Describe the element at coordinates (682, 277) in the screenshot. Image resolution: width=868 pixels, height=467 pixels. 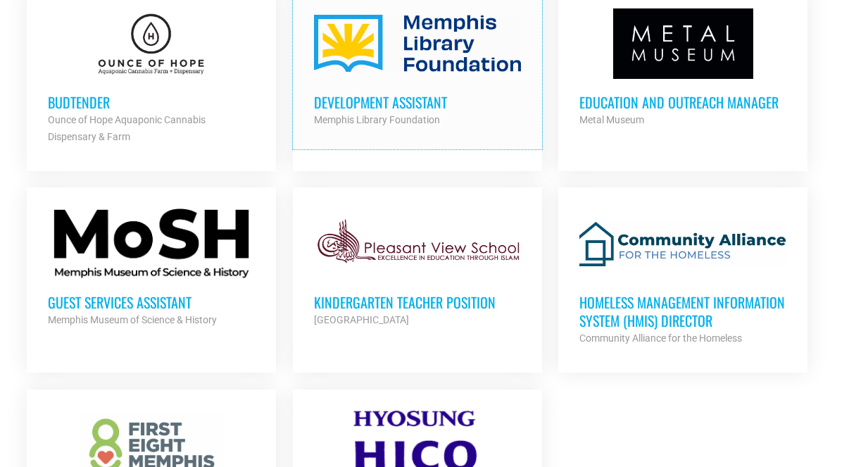
I see `a: Homeless Management Information System (HMIS) Director Community Alliance for the Homeless` at that location.